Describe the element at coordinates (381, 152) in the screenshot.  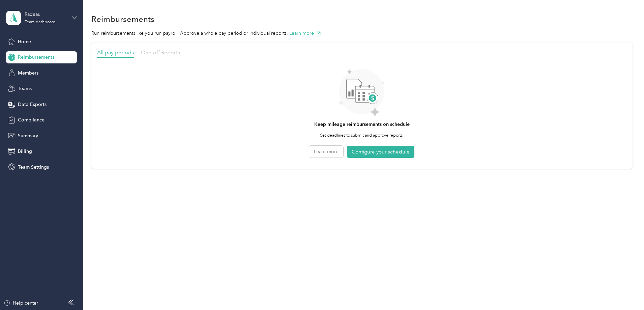
I see `a: Configure your schedule` at that location.